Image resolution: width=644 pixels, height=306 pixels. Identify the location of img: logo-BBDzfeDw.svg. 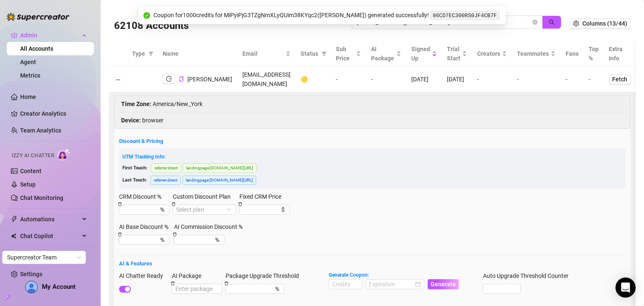
(38, 16).